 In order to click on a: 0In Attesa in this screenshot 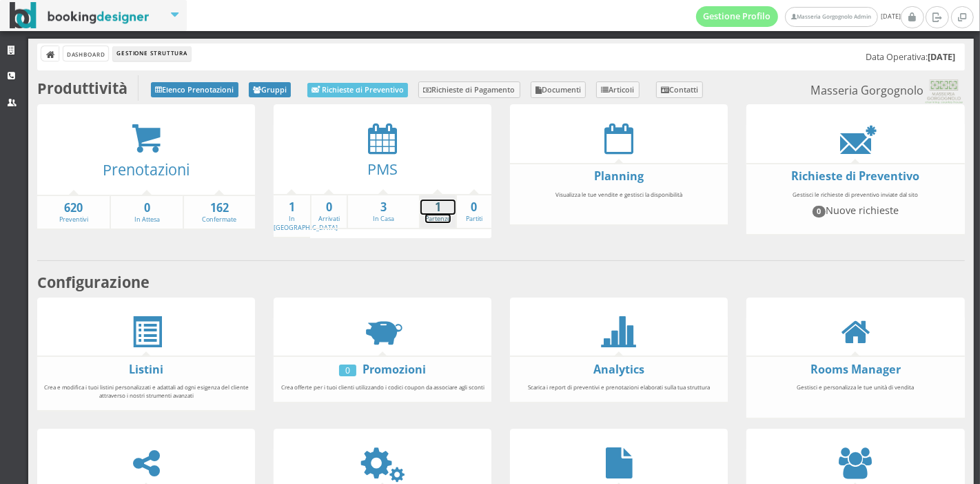, I will do `click(146, 212)`.